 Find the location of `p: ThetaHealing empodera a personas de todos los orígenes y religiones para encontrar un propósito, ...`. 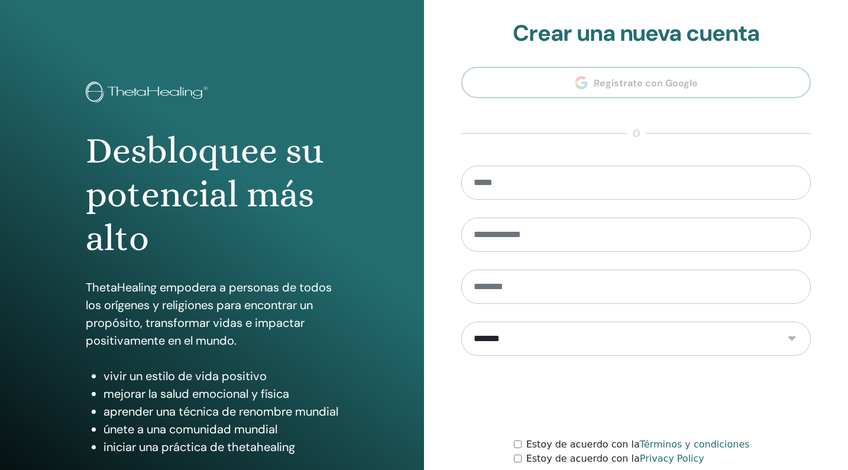

p: ThetaHealing empodera a personas de todos los orígenes y religiones para encontrar un propósito, ... is located at coordinates (212, 314).